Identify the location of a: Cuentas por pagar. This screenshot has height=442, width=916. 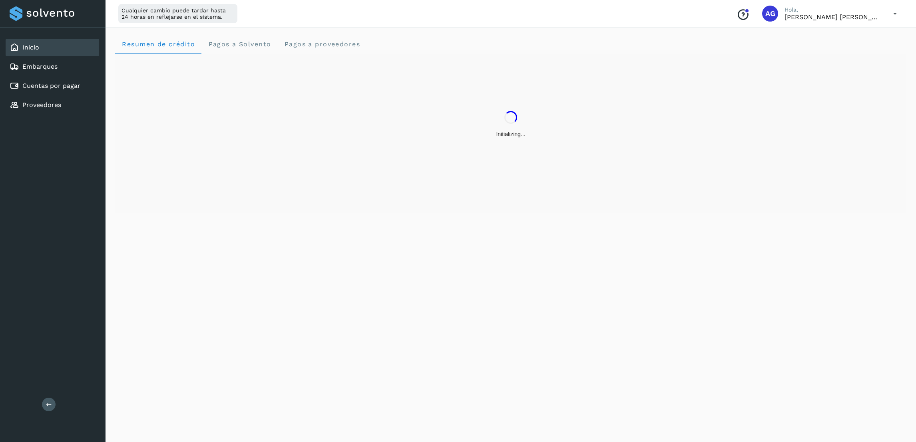
(51, 86).